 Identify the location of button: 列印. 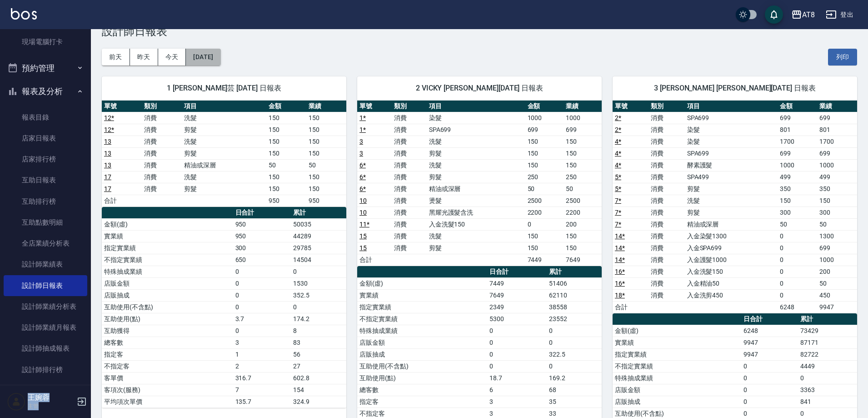
(843, 57).